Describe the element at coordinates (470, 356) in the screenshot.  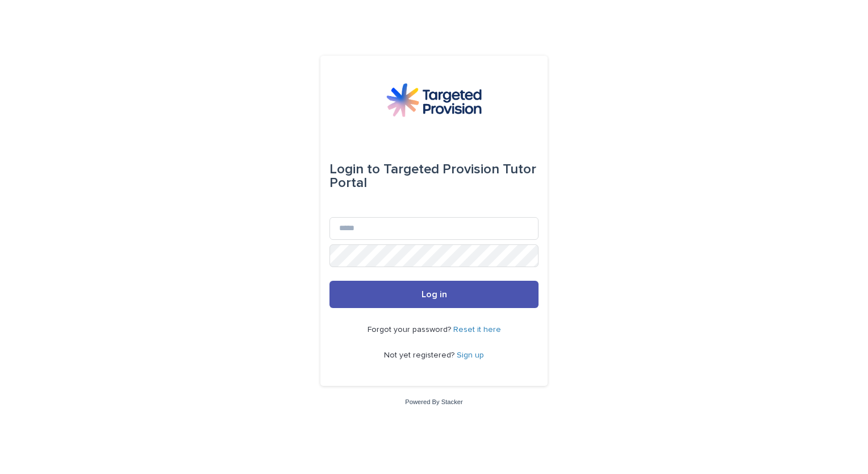
I see `a: Sign up` at that location.